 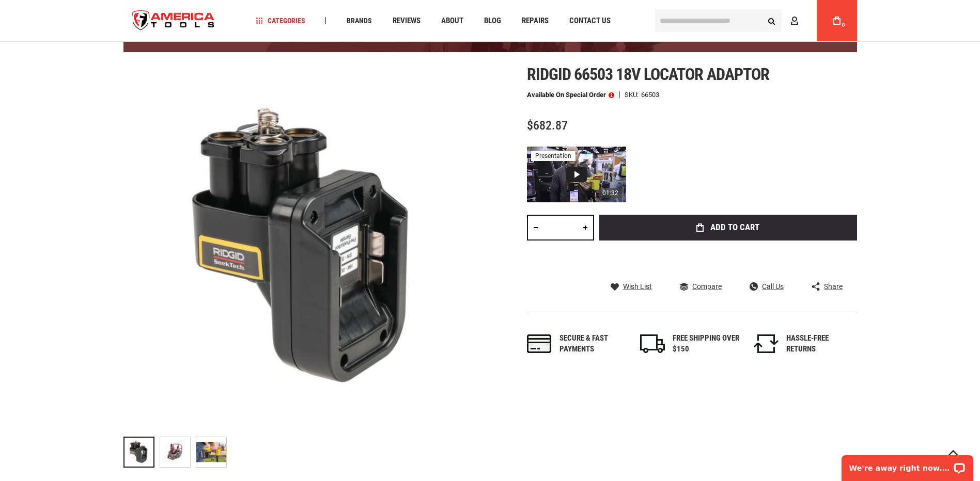 I want to click on a: Categories, so click(x=280, y=20).